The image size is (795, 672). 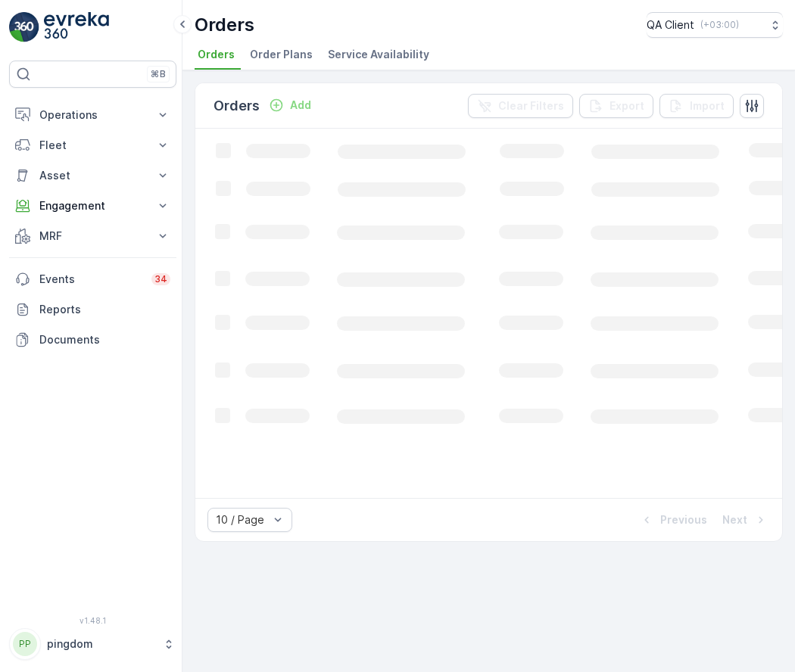 What do you see at coordinates (673, 520) in the screenshot?
I see `button: Previous` at bounding box center [673, 520].